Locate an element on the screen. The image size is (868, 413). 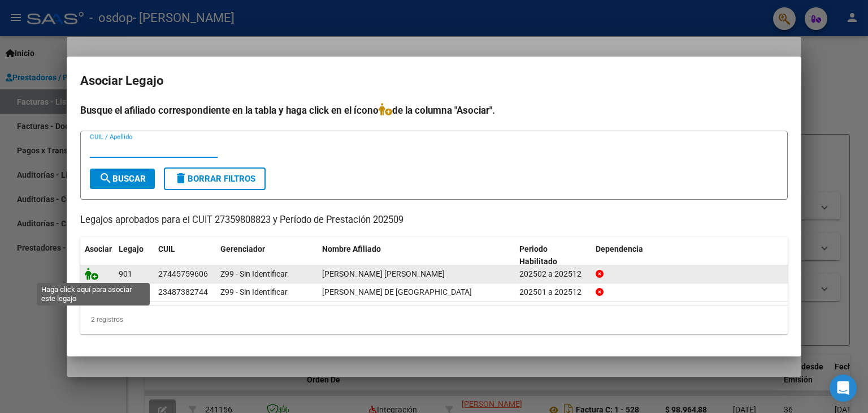
div: 23487382744 is located at coordinates (183, 292).